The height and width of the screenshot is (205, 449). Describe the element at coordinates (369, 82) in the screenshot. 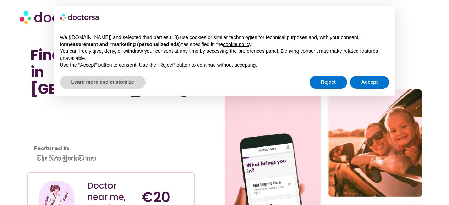

I see `button: Accept` at that location.